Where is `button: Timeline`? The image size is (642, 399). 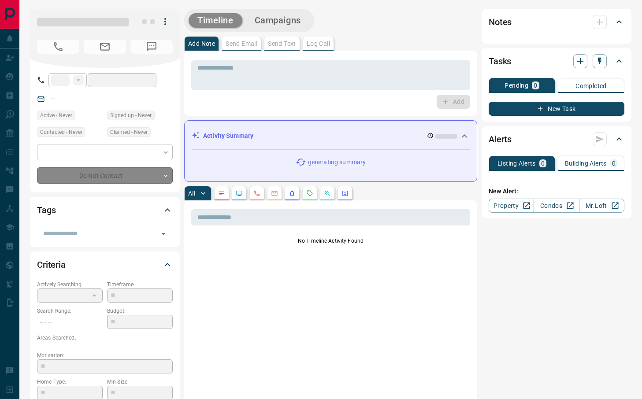
button: Timeline is located at coordinates (215, 20).